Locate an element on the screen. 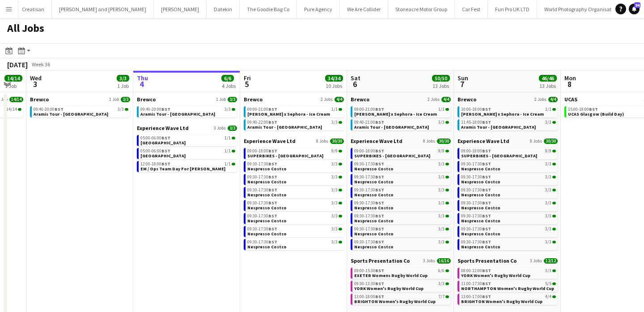 The width and height of the screenshot is (644, 312). span: 08:00-12:00 is located at coordinates (476, 271).